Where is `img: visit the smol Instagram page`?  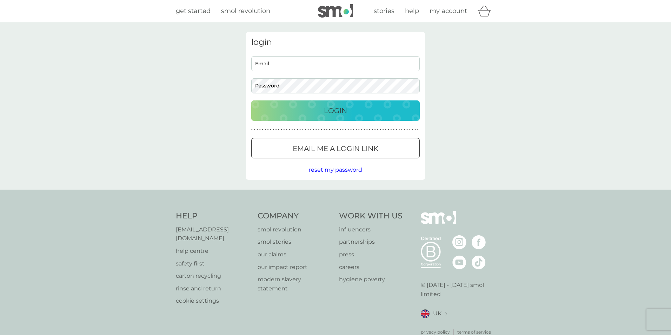
img: visit the smol Instagram page is located at coordinates (459, 242).